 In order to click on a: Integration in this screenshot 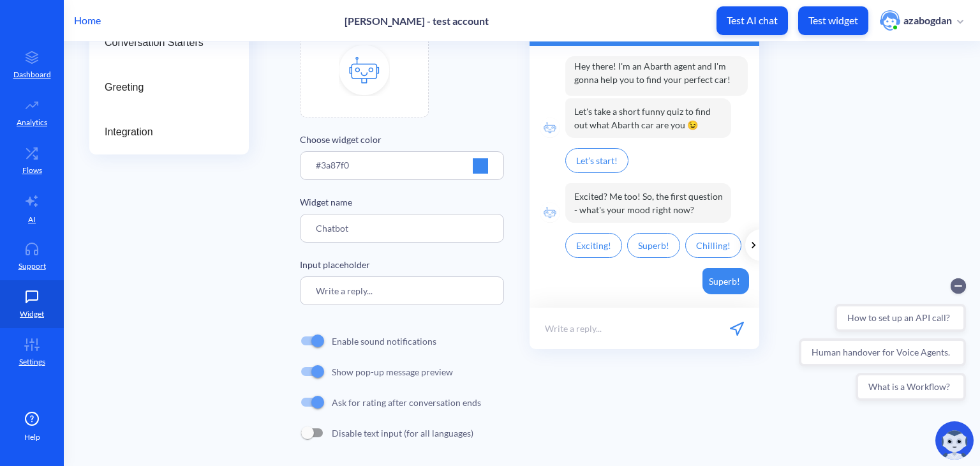, I will do `click(169, 132)`.